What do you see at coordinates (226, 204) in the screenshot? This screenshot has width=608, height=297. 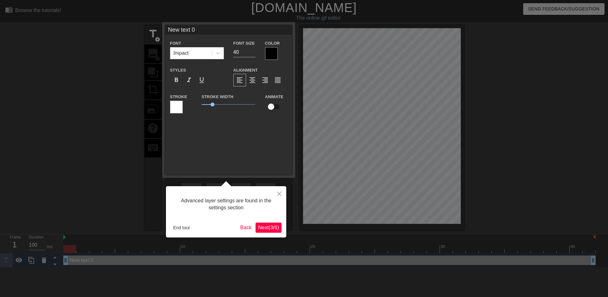 I see `div: Advanced layer settings are found in the settings section` at bounding box center [226, 204].